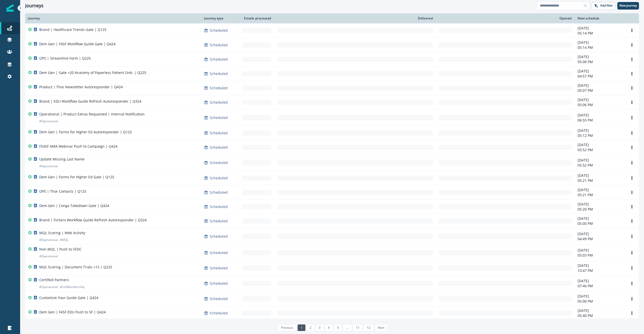 This screenshot has height=334, width=644. Describe the element at coordinates (329, 327) in the screenshot. I see `a: Page 4` at that location.